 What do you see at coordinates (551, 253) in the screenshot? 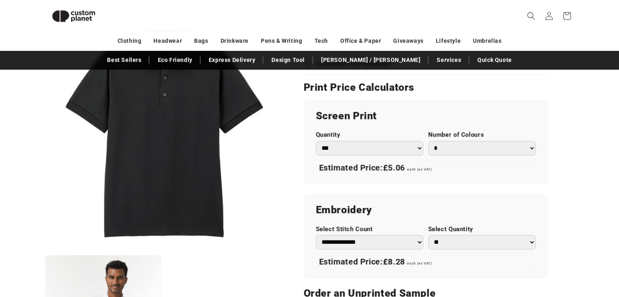
I see `div: Chat Widget` at bounding box center [551, 253].